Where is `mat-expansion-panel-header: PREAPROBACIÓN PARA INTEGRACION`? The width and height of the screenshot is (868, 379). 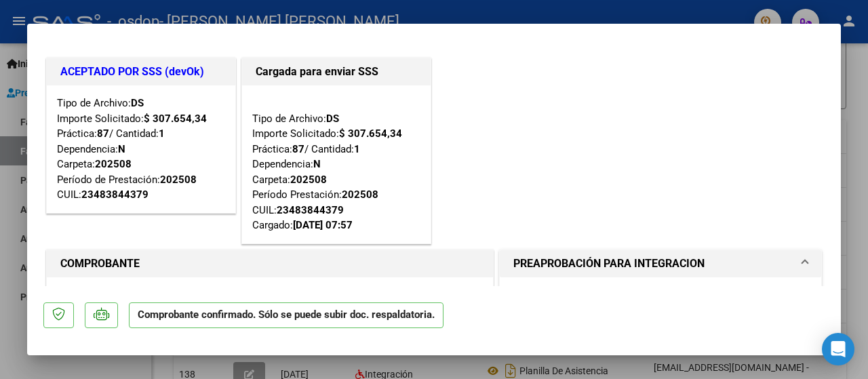 mat-expansion-panel-header: PREAPROBACIÓN PARA INTEGRACION is located at coordinates (660, 264).